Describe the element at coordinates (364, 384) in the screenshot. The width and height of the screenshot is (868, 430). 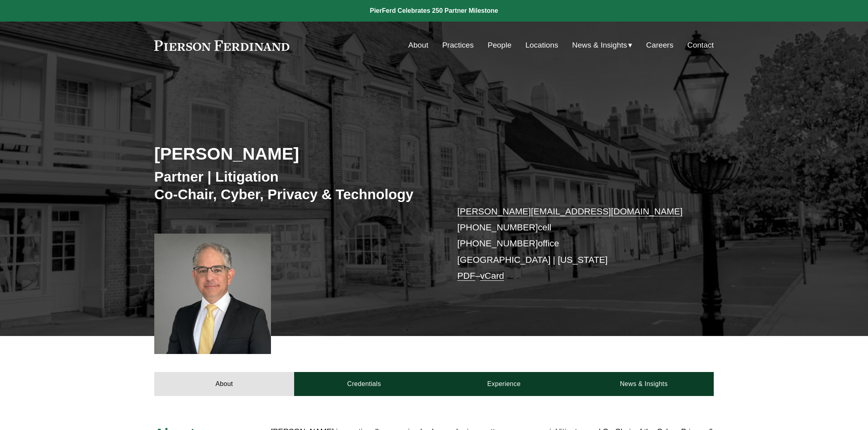
I see `a: Credentials` at that location.